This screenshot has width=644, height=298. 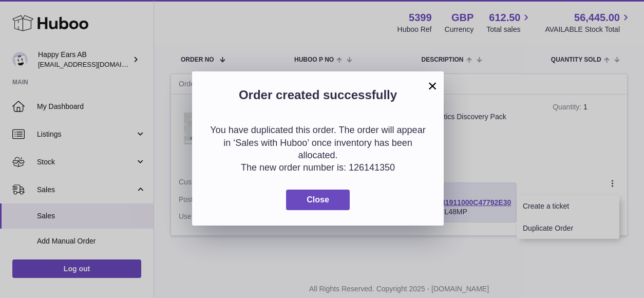 What do you see at coordinates (318, 200) in the screenshot?
I see `button: Close` at bounding box center [318, 200].